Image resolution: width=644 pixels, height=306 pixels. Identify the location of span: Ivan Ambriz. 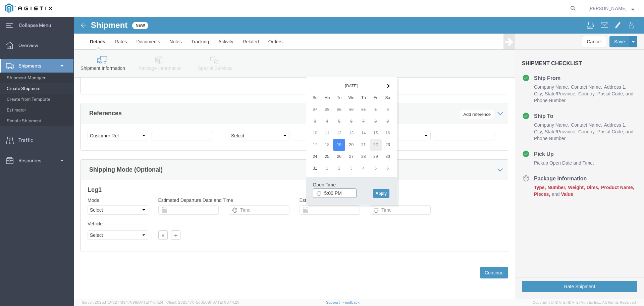
(608, 8).